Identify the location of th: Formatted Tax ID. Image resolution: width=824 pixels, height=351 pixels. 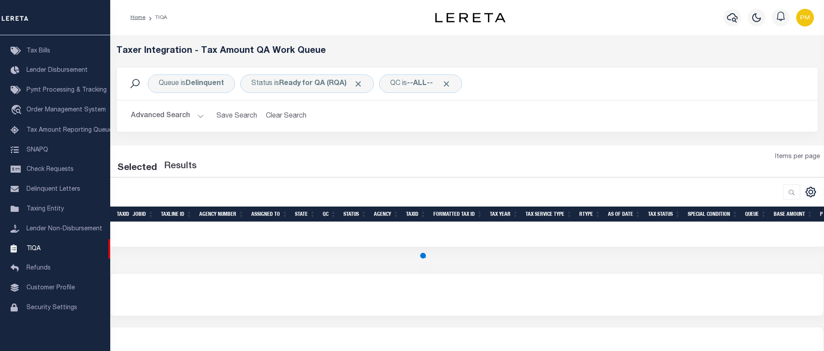
(458, 214).